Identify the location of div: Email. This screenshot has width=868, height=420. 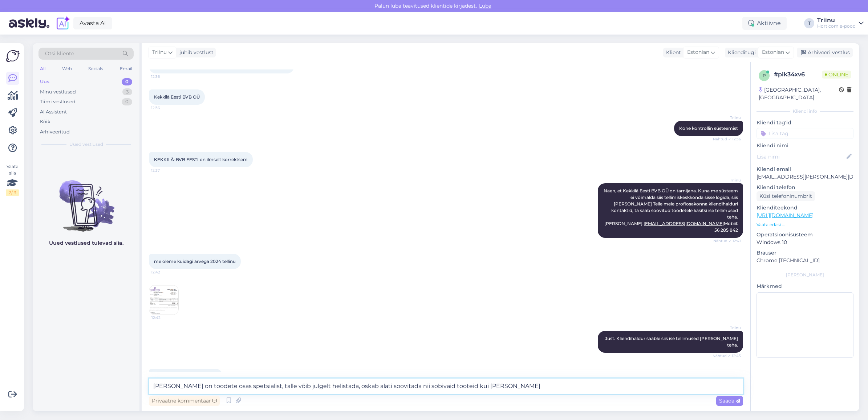
(126, 69).